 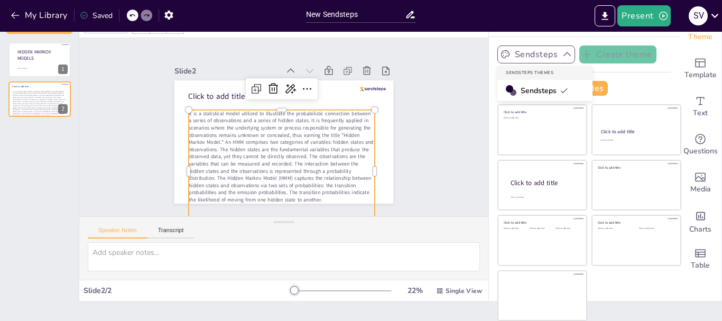 I want to click on button: Export to PowerPoint, so click(x=605, y=16).